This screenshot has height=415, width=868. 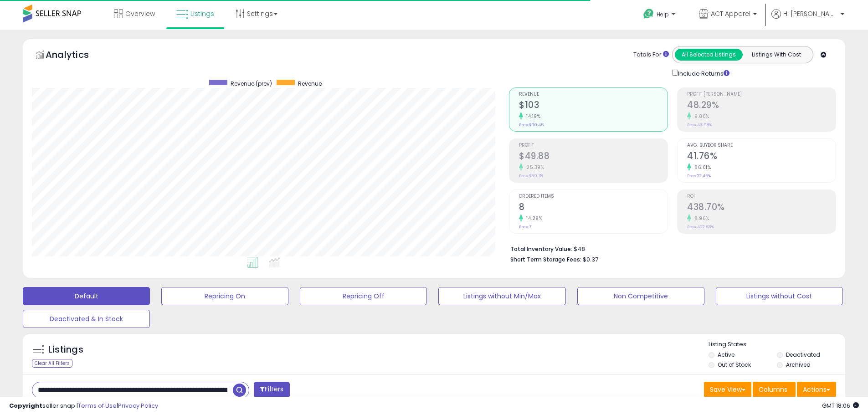 I want to click on button: Actions, so click(x=817, y=390).